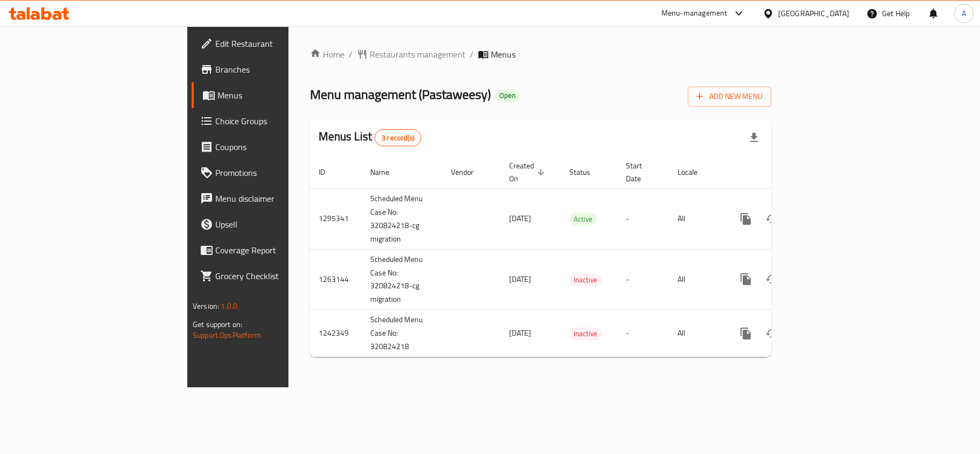 Image resolution: width=980 pixels, height=454 pixels. Describe the element at coordinates (271, 95) in the screenshot. I see `a: Menus` at that location.